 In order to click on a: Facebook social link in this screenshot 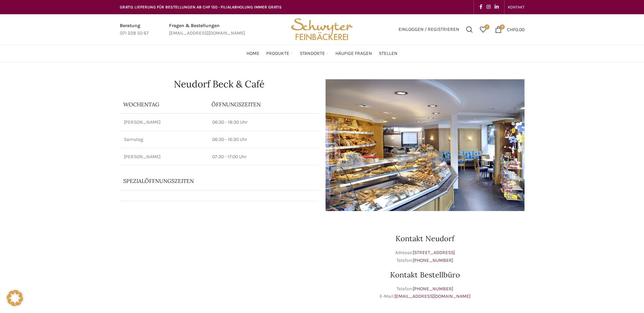, I will do `click(481, 7)`.